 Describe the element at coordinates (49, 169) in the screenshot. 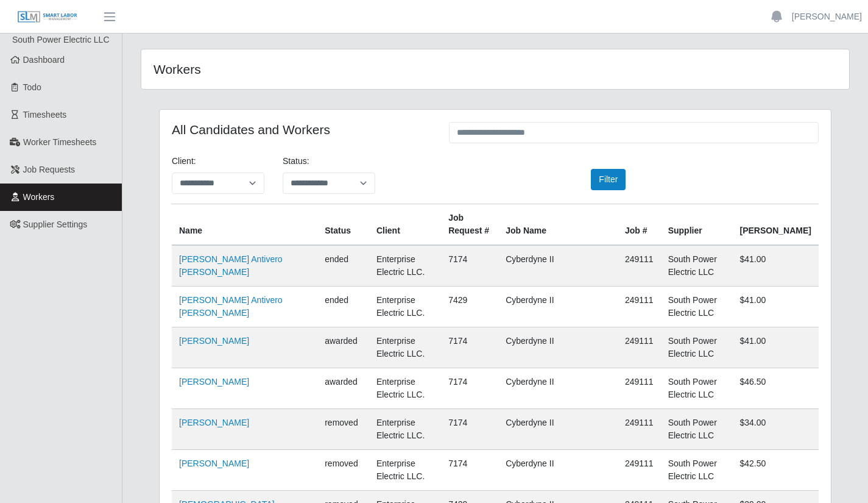

I see `span: Job Requests` at that location.